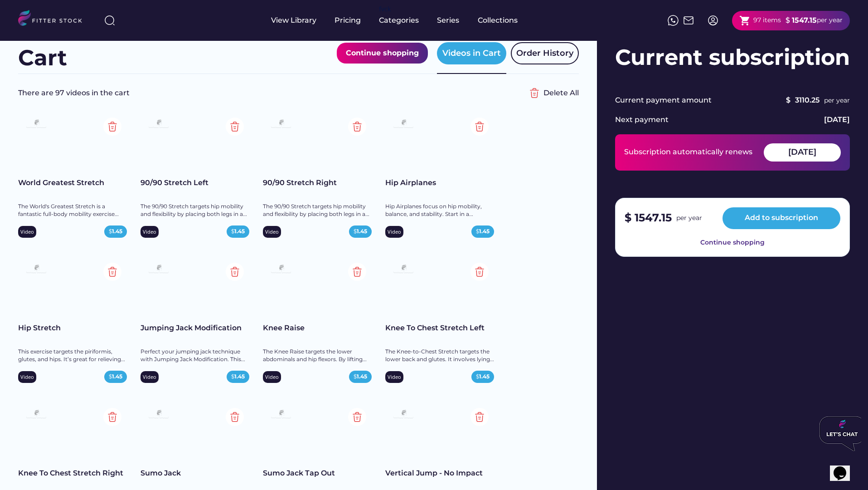 The width and height of the screenshot is (868, 490). I want to click on div: Current payment amount, so click(663, 100).